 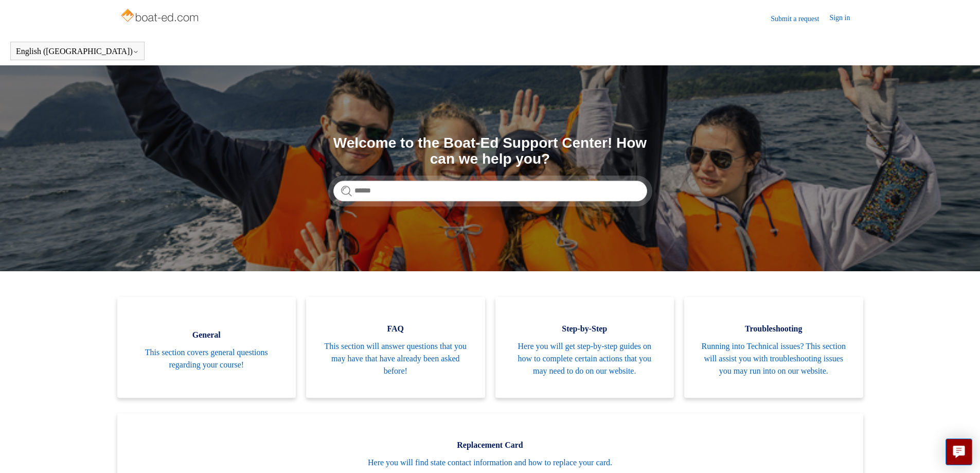 I want to click on span: Step-by-Step, so click(x=585, y=329).